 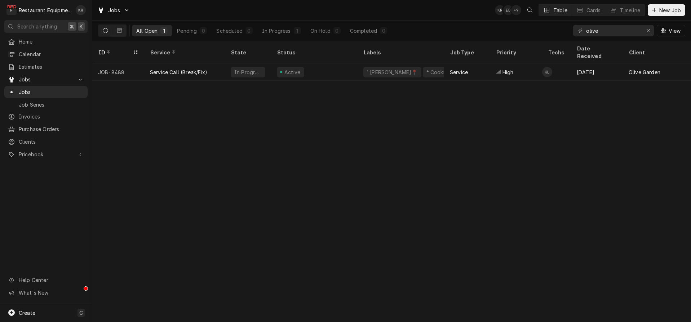 I want to click on div: ID, so click(x=115, y=52).